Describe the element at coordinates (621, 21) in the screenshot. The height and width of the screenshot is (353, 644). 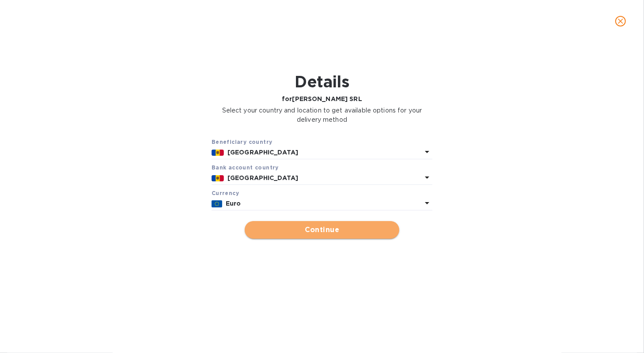
I see `button: close` at that location.